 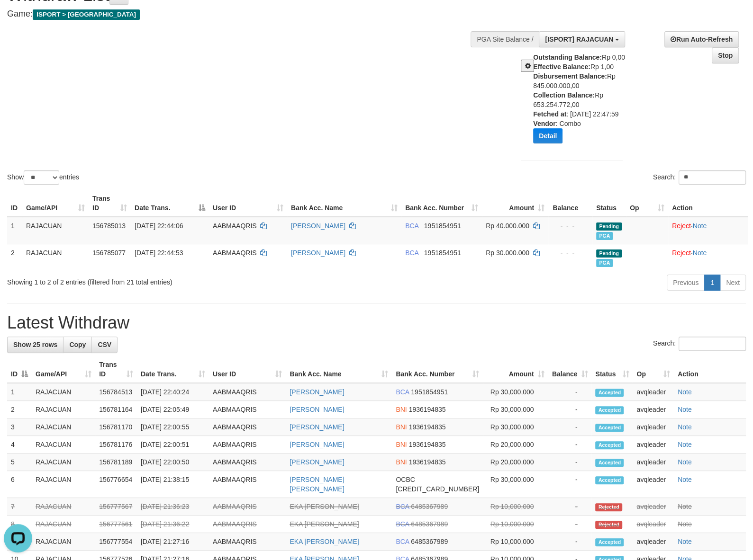 What do you see at coordinates (647, 203) in the screenshot?
I see `th: Op: activate to sort column ascending` at bounding box center [647, 203].